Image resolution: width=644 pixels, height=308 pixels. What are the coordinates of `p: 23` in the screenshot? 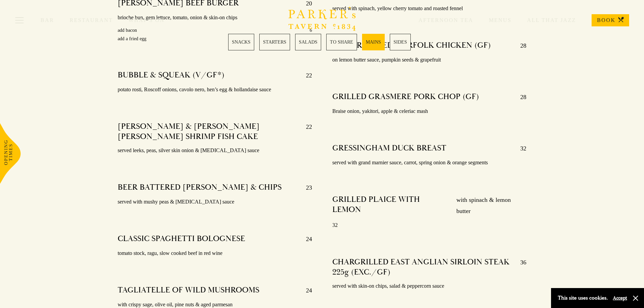 It's located at (305, 188).